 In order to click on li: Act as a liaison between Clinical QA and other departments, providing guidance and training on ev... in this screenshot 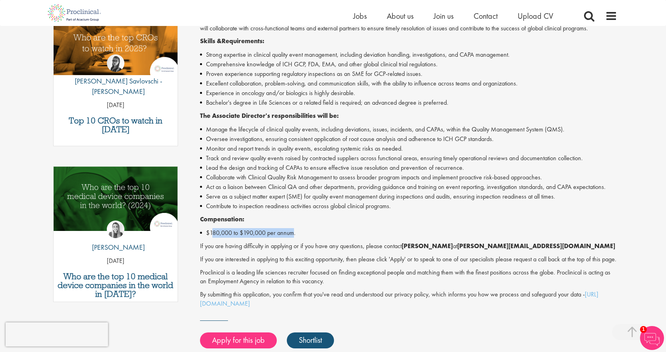, I will do `click(409, 187)`.